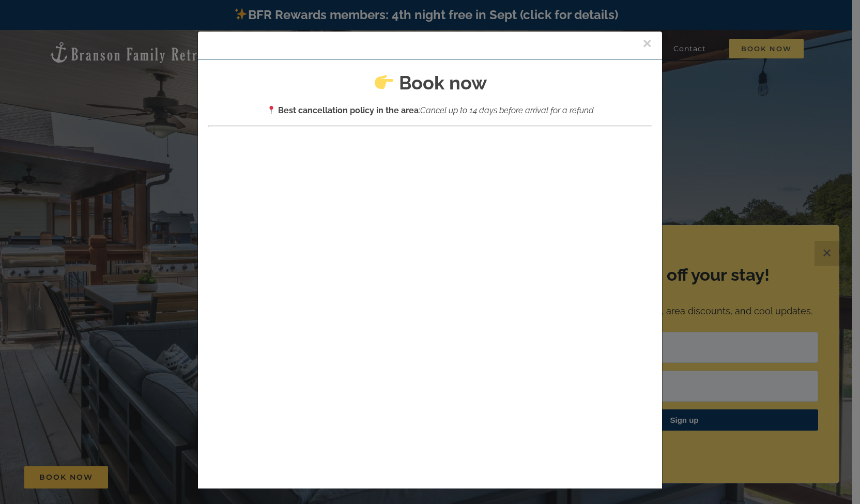 This screenshot has height=504, width=860. What do you see at coordinates (647, 44) in the screenshot?
I see `button: Close` at bounding box center [647, 44].